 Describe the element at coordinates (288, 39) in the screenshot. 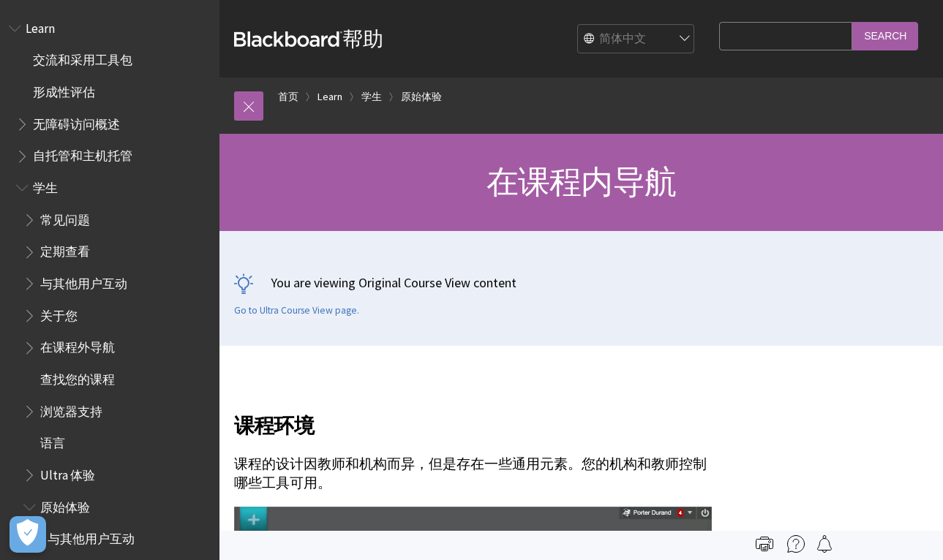

I see `strong: Blackboard` at that location.